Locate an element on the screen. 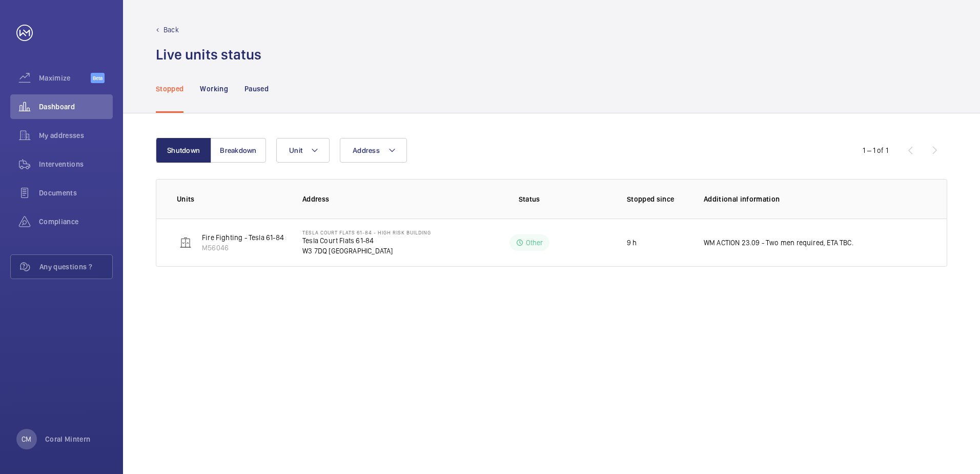 The height and width of the screenshot is (474, 980). p: Address is located at coordinates (375, 199).